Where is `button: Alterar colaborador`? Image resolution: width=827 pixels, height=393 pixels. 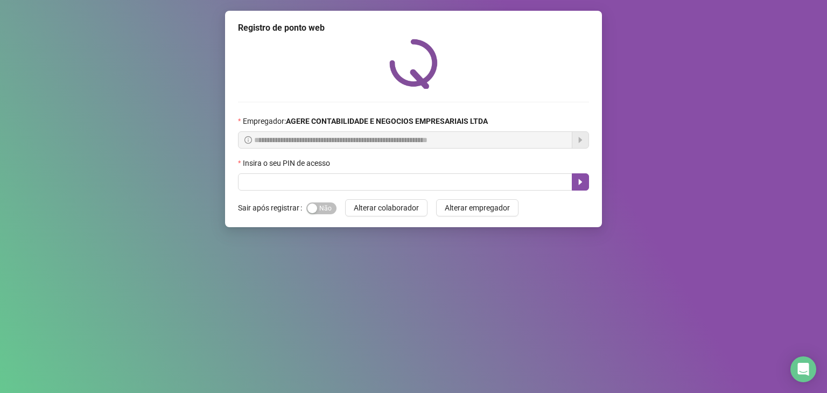 button: Alterar colaborador is located at coordinates (386, 208).